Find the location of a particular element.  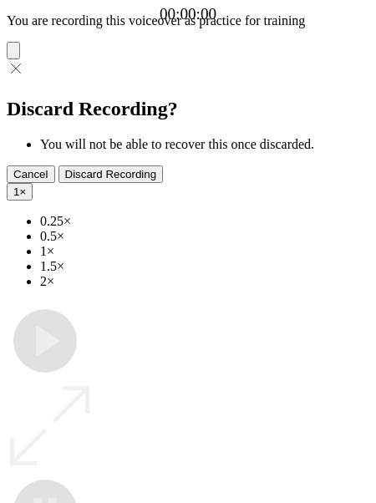

li: 1.5× is located at coordinates (205, 266).